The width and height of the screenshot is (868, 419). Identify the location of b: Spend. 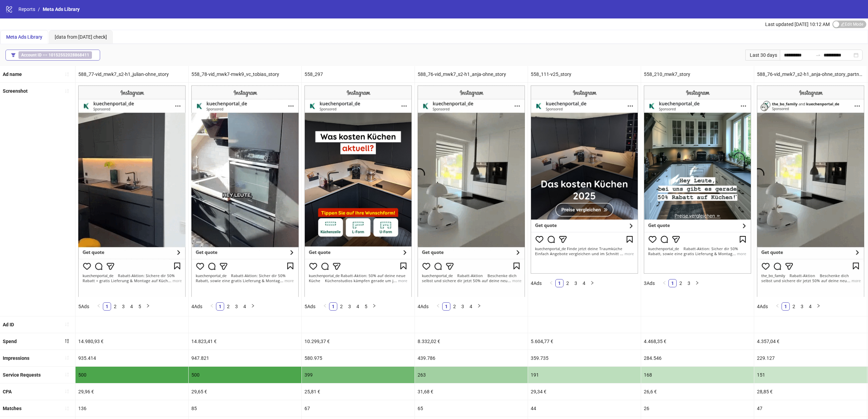
(10, 341).